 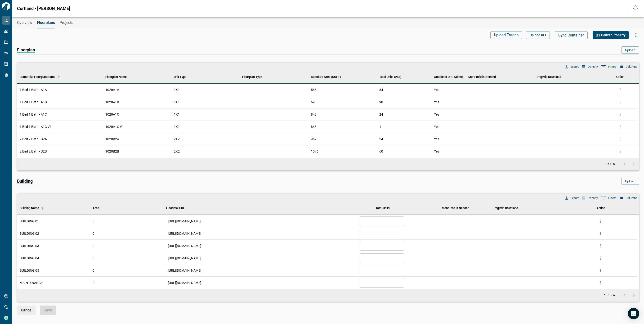 I want to click on span: 1 Bed 1 Bath - A1C V1, so click(x=35, y=127).